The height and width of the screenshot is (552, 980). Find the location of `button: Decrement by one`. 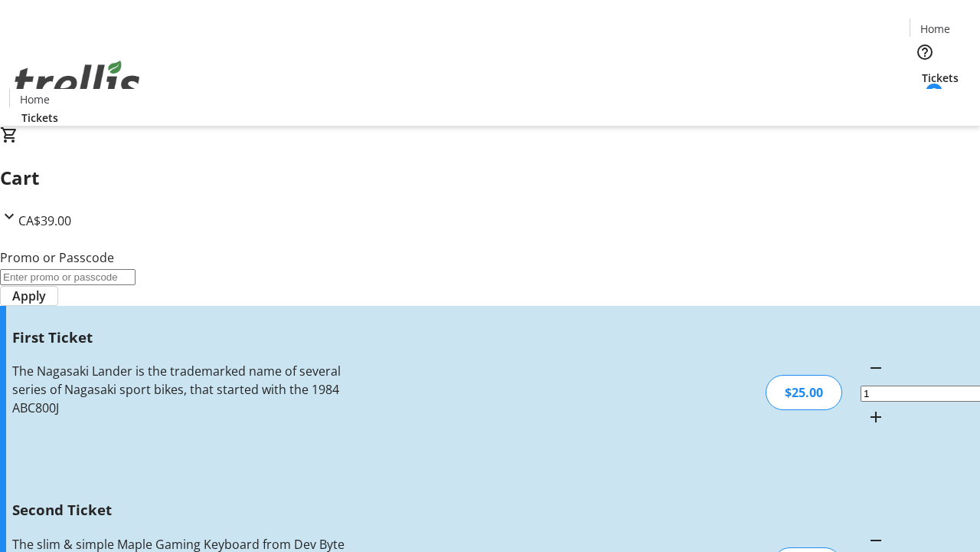

button: Decrement by one is located at coordinates (877, 368).